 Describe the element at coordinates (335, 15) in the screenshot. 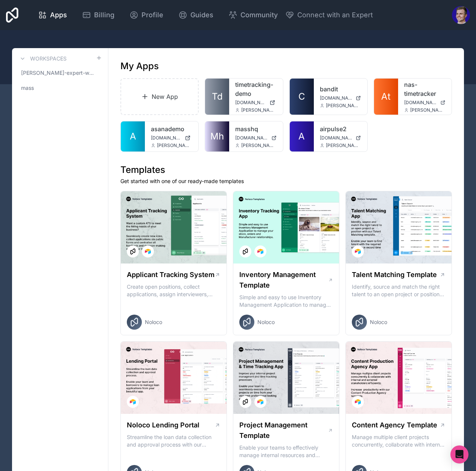

I see `span: Connect with an Expert` at that location.